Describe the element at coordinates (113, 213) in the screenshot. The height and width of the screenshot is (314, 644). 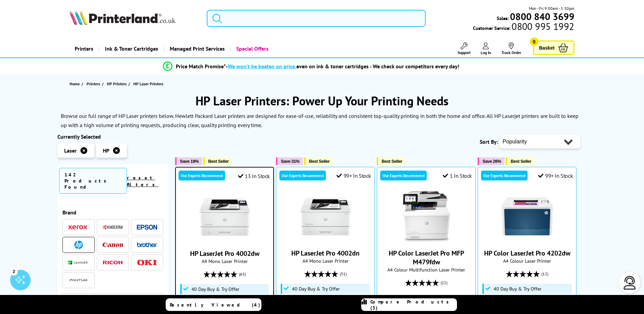
I see `span: Brand` at that location.